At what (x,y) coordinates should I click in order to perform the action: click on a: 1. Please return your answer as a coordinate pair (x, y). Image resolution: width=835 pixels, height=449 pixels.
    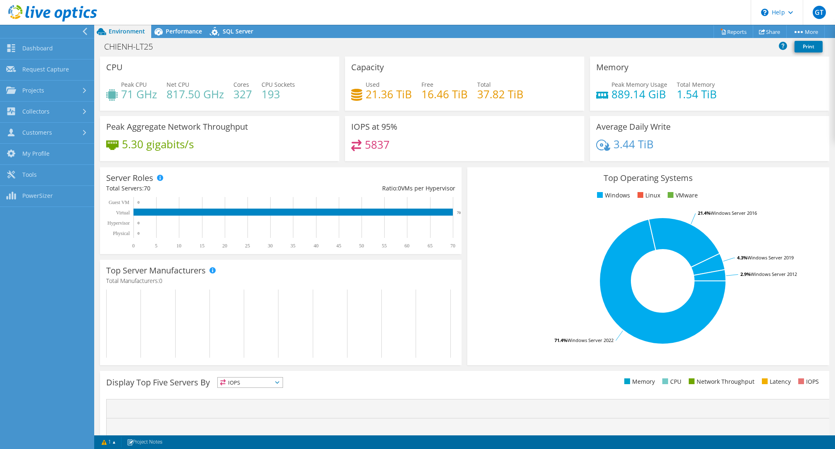
    Looking at the image, I should click on (109, 442).